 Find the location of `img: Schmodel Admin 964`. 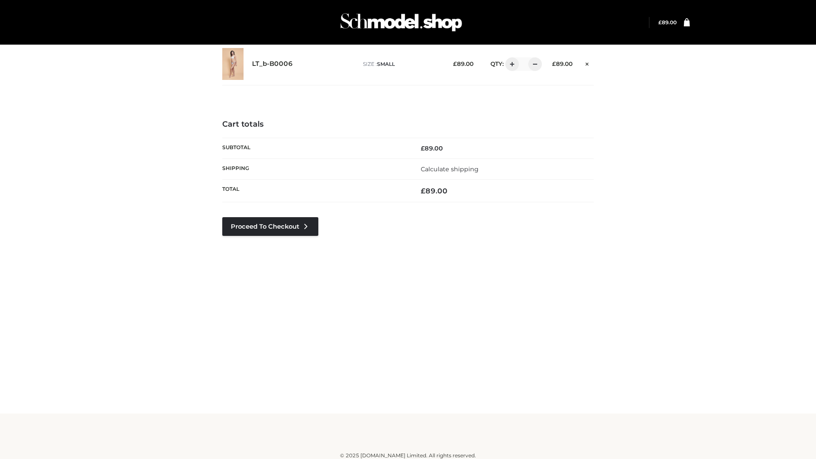

img: Schmodel Admin 964 is located at coordinates (401, 22).